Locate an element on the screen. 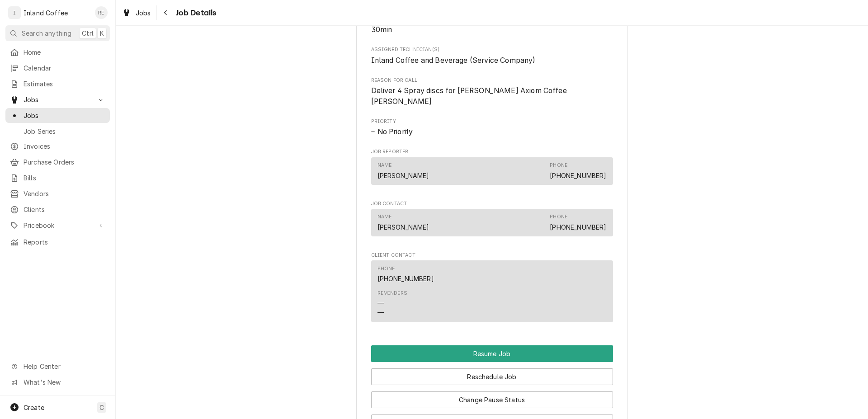  span: Vendors is located at coordinates (64, 193).